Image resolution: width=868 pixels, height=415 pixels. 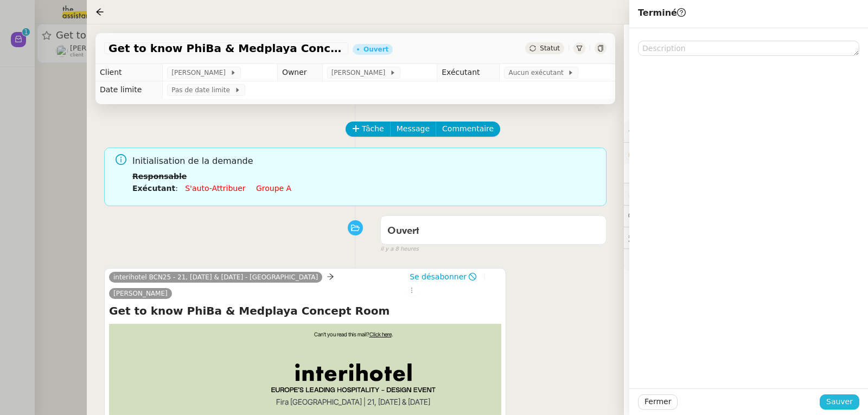 What do you see at coordinates (839, 402) in the screenshot?
I see `button: Sauver` at bounding box center [839, 402].